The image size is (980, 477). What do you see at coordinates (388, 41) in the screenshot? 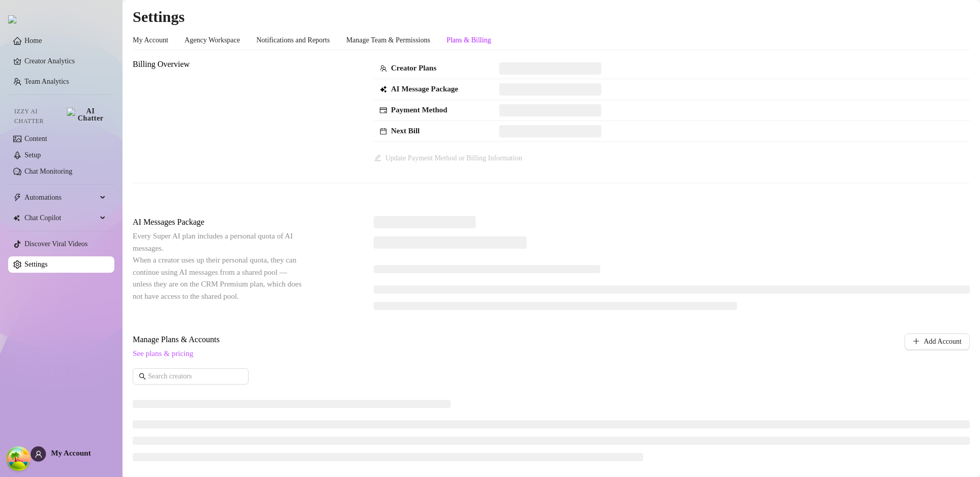
I see `div: Manage Team & Permissions` at bounding box center [388, 41].